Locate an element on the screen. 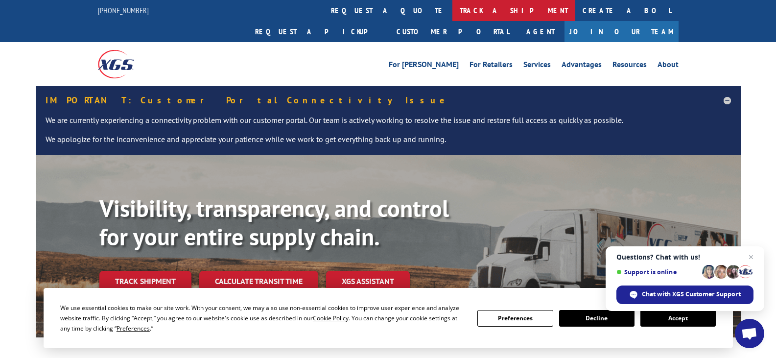  span: Preferences is located at coordinates (133, 328).